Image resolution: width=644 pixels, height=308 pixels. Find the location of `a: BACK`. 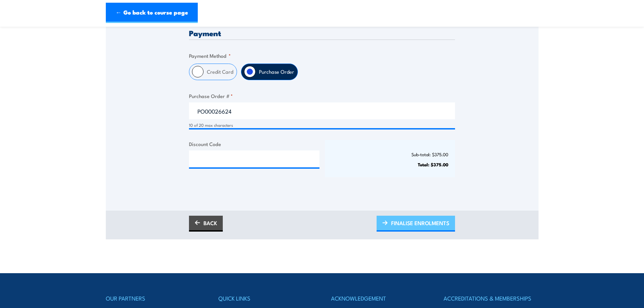

a: BACK is located at coordinates (206, 223).